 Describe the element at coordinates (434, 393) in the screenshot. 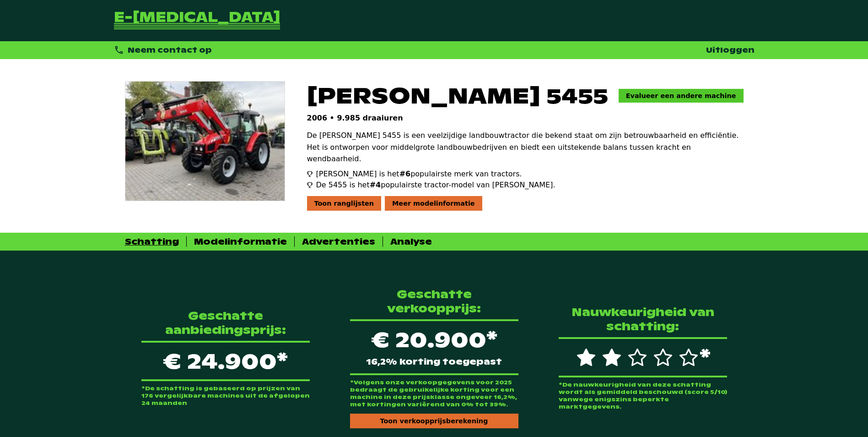

I see `p: *Volgens onze verkoopgegevens voor 2025 bedraagt de gebruikelijke korting voor een machine in dez...` at that location.